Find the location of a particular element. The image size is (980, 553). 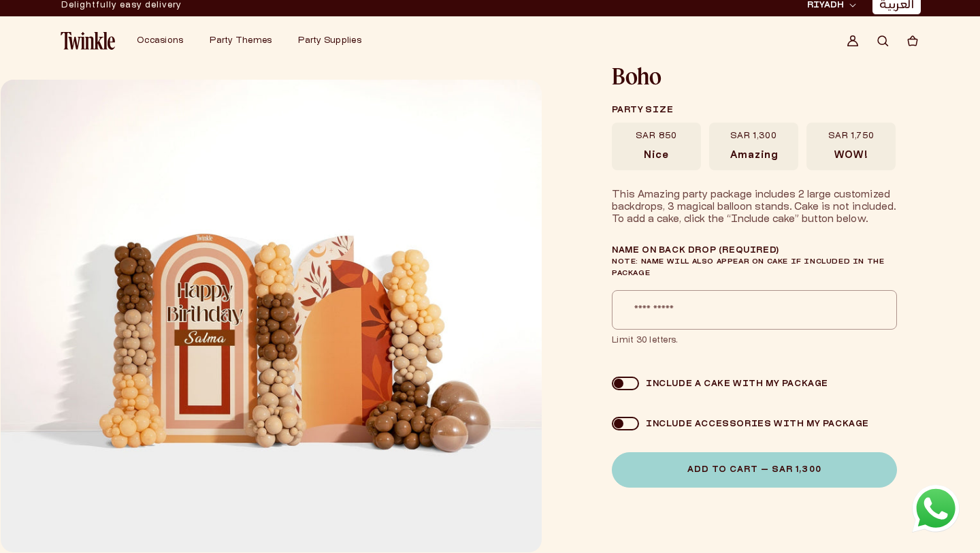

span: Party Supplies is located at coordinates (330, 41).